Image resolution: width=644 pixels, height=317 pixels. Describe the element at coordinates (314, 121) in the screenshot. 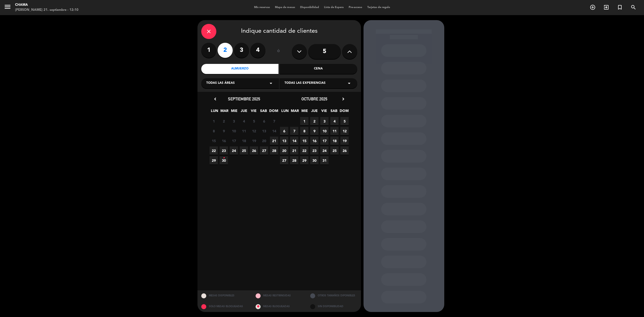

I see `span: 2` at that location.